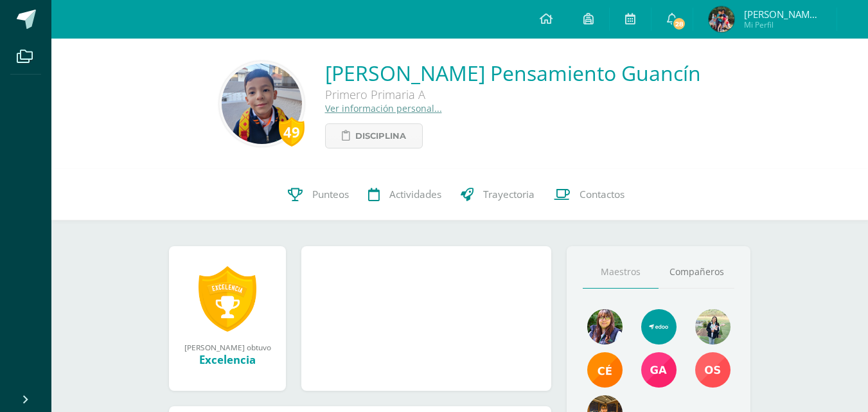  Describe the element at coordinates (291, 132) in the screenshot. I see `div: 49` at that location.